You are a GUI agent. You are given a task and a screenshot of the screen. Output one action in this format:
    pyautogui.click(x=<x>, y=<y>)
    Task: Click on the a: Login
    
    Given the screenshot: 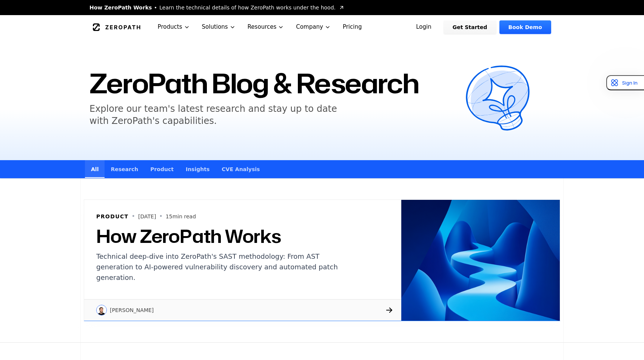 What is the action you would take?
    pyautogui.click(x=424, y=27)
    